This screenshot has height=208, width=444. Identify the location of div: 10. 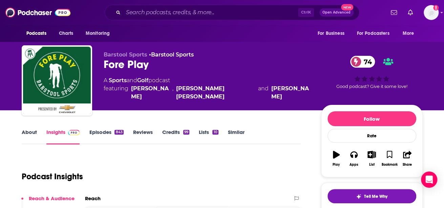
(215, 133).